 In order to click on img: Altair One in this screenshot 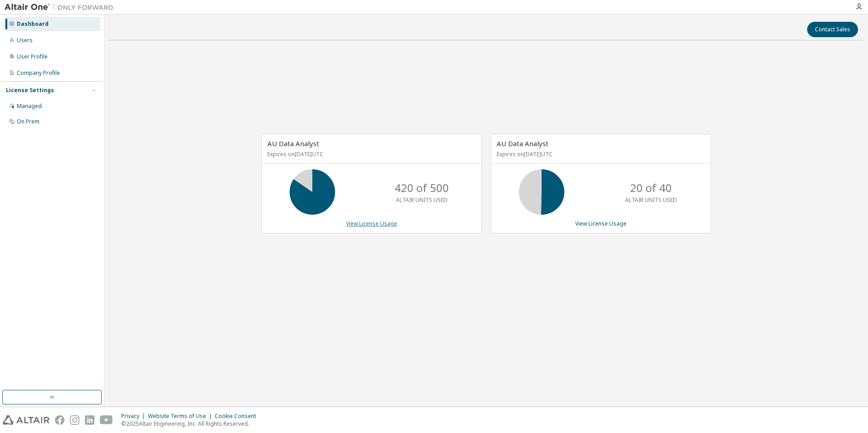, I will do `click(61, 7)`.